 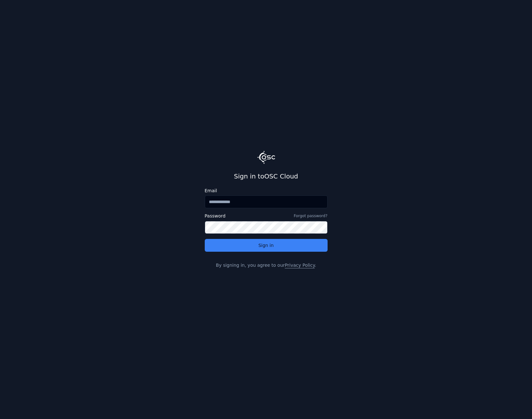 What do you see at coordinates (300, 266) in the screenshot?
I see `a: Privacy Policy` at bounding box center [300, 266].